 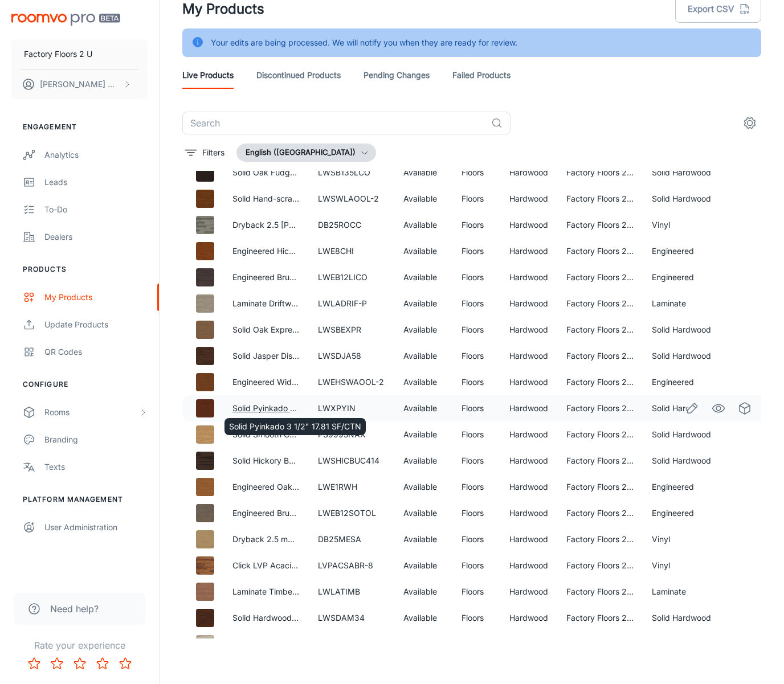 What do you see at coordinates (352, 539) in the screenshot?
I see `td: DB25MESA` at bounding box center [352, 539].